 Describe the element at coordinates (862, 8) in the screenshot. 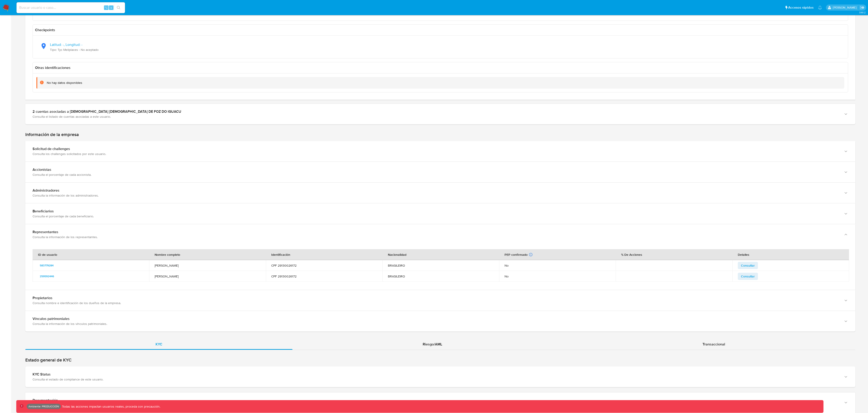

I see `a: Salir` at that location.